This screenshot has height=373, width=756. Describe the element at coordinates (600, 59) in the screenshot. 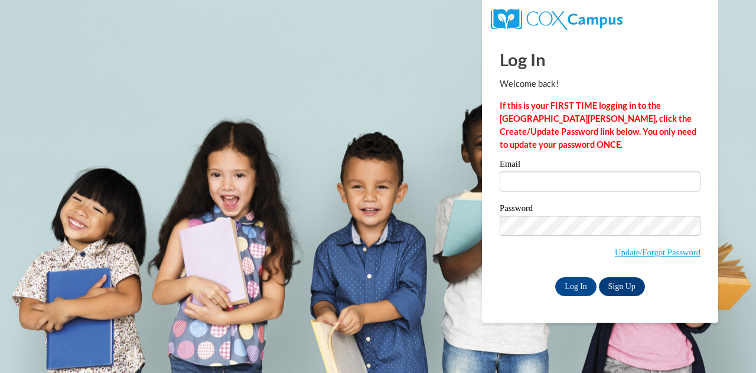

I see `h1: Log In` at that location.